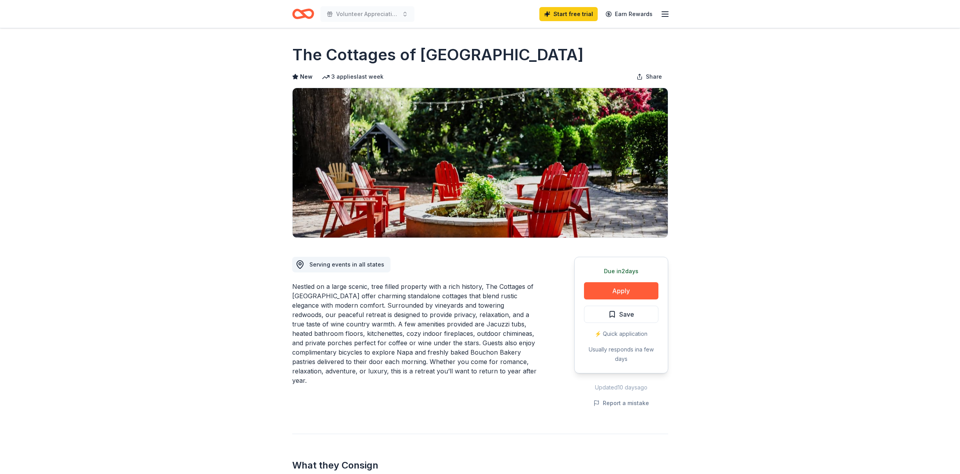 This screenshot has width=960, height=474. I want to click on a: Home, so click(303, 14).